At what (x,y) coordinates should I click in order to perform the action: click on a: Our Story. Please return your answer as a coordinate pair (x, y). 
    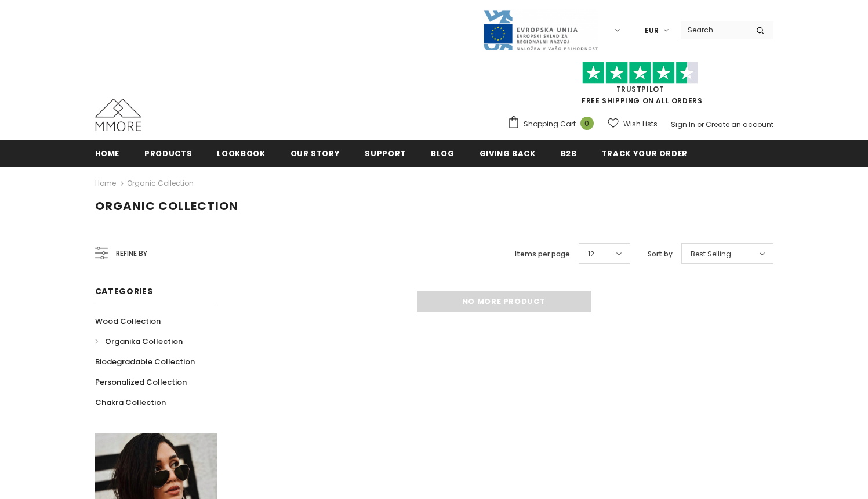
    Looking at the image, I should click on (316, 152).